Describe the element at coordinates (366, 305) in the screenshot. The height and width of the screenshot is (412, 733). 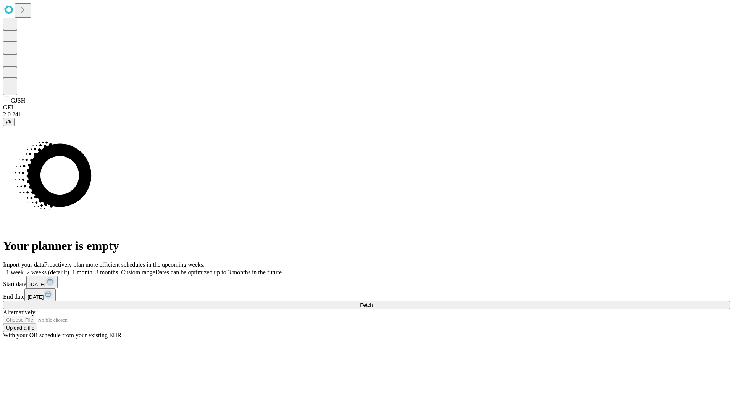
I see `span: Fetch` at that location.